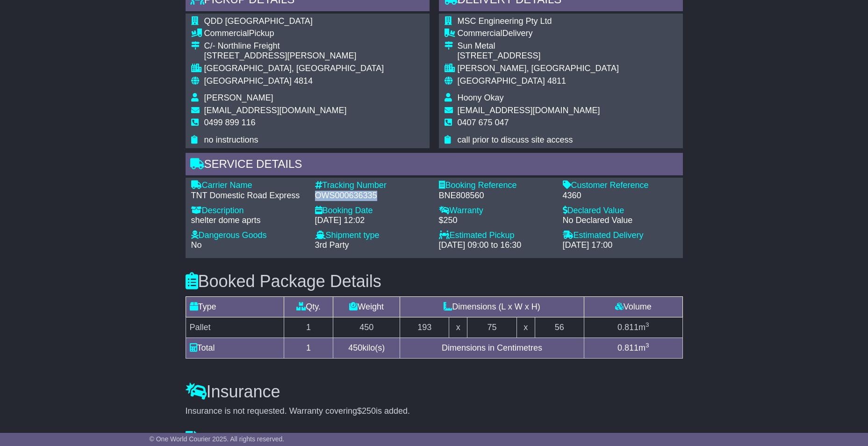 This screenshot has width=868, height=446. I want to click on span: MSC Engineering Pty Ltd, so click(505, 21).